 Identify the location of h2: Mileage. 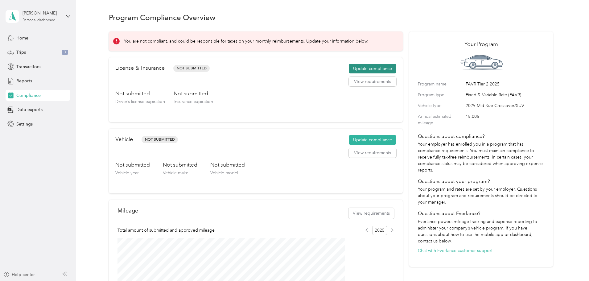
(128, 210).